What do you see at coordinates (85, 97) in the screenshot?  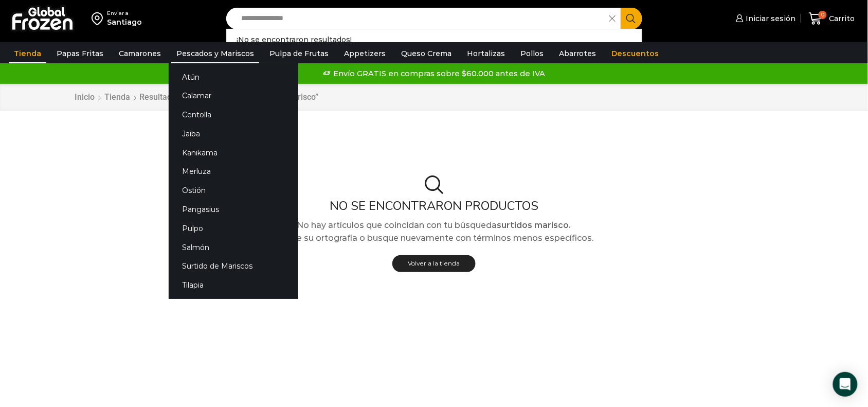 I see `a: Inicio` at bounding box center [85, 97].